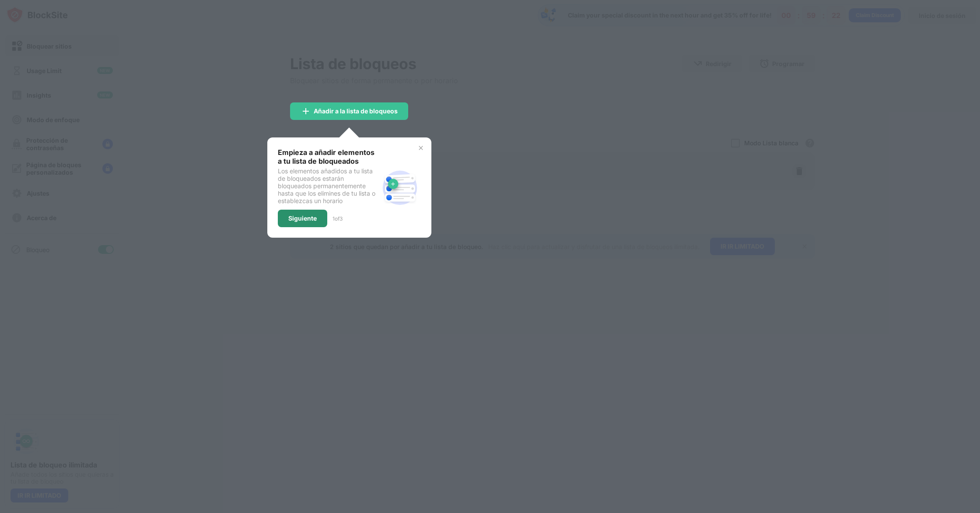 The image size is (980, 513). I want to click on div: Siguiente, so click(302, 218).